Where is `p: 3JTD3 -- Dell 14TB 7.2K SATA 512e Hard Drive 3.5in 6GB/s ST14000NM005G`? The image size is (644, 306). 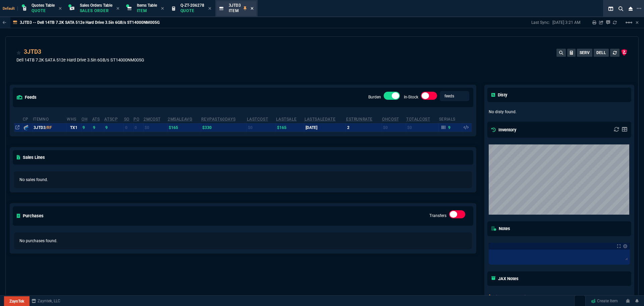
p: 3JTD3 -- Dell 14TB 7.2K SATA 512e Hard Drive 3.5in 6GB/s ST14000NM005G is located at coordinates (90, 23).